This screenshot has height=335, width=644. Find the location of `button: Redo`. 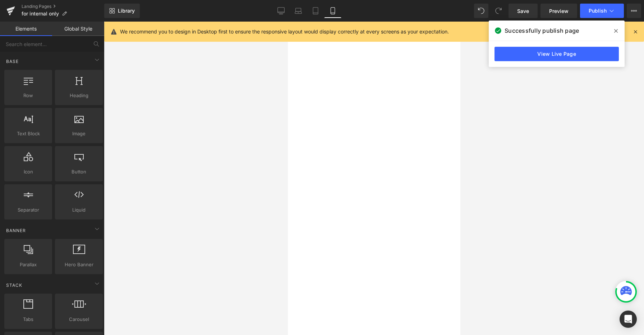

button: Redo is located at coordinates (498, 11).